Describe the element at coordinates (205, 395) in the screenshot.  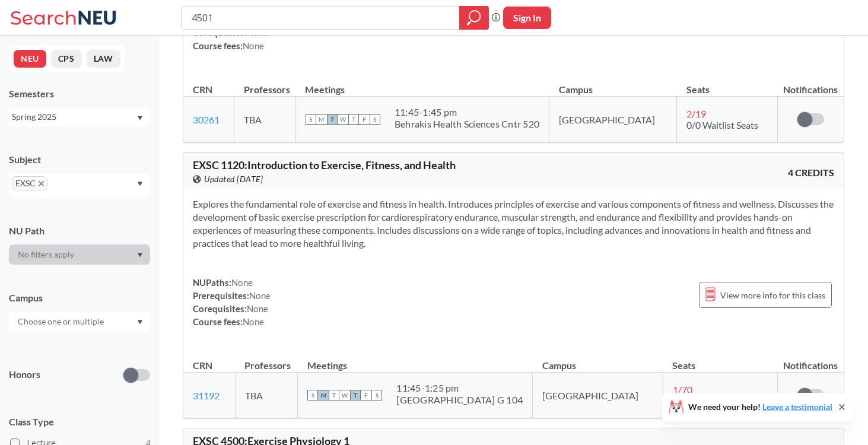
I see `a: 31192` at that location.